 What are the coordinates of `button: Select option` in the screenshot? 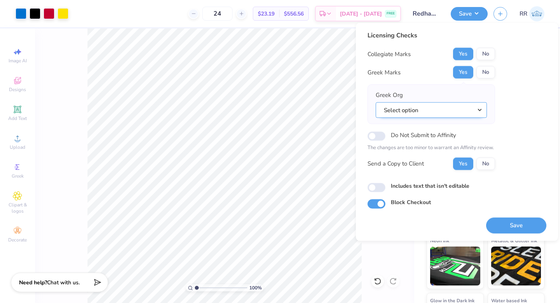 It's located at (431, 110).